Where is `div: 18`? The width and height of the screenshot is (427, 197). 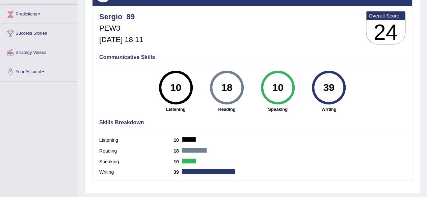
div: 18 is located at coordinates (226, 88).